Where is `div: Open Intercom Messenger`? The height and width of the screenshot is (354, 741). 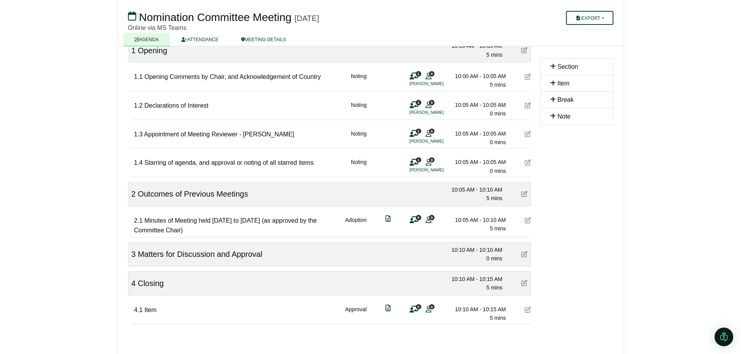
div: Open Intercom Messenger is located at coordinates (724, 337).